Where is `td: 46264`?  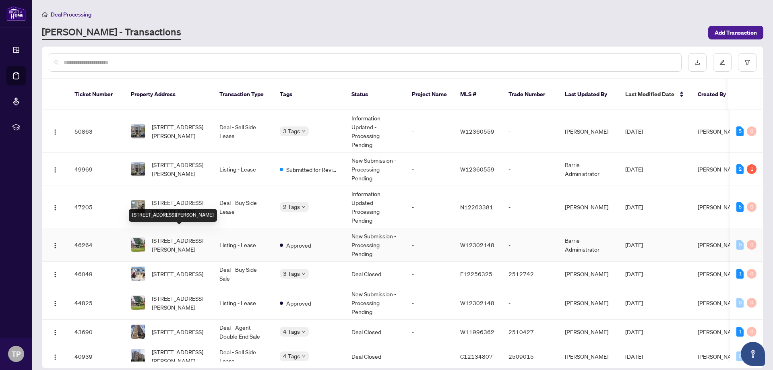
td: 46264 is located at coordinates (96, 245).